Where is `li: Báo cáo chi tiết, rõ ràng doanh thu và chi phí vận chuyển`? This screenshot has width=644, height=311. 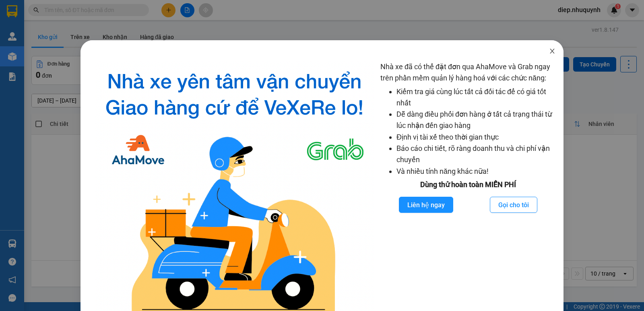 li: Báo cáo chi tiết, rõ ràng doanh thu và chi phí vận chuyển is located at coordinates (476, 154).